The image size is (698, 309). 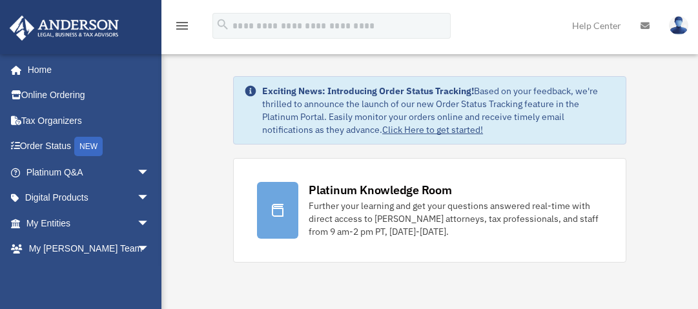 What do you see at coordinates (182, 28) in the screenshot?
I see `a: menu` at bounding box center [182, 28].